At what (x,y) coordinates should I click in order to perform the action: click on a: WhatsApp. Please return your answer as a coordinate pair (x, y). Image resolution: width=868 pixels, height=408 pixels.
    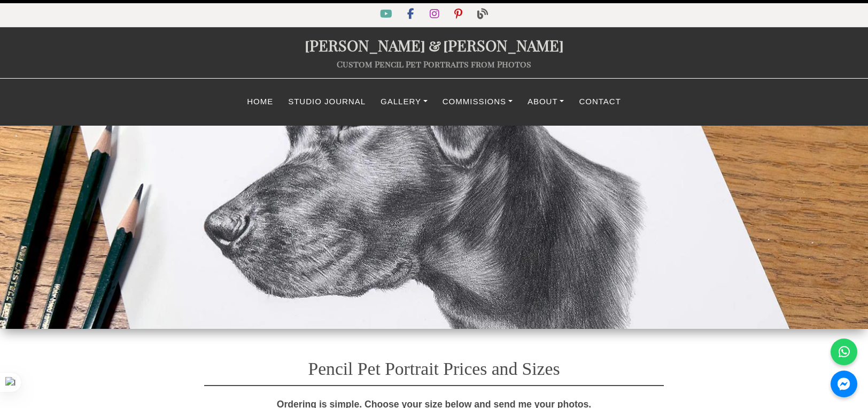
    Looking at the image, I should click on (844, 352).